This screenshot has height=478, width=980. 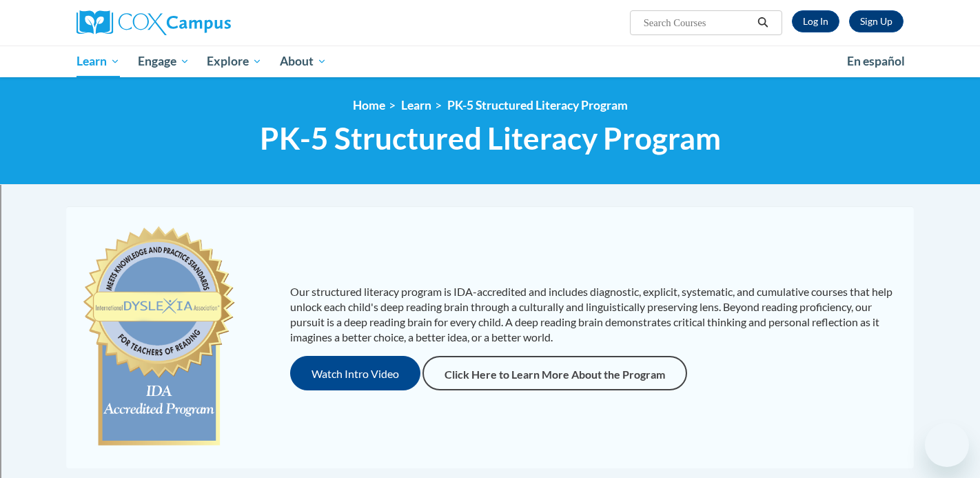 I want to click on span: Explore, so click(x=234, y=61).